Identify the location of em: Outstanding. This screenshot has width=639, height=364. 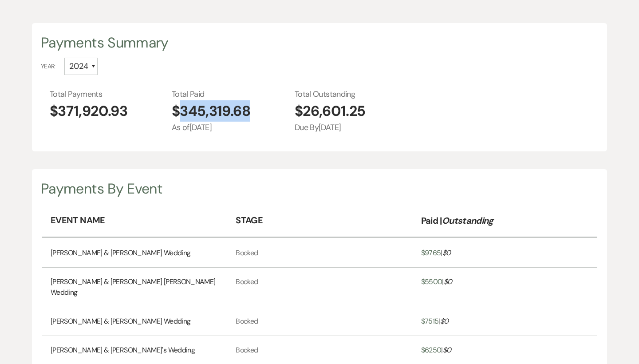
(468, 221).